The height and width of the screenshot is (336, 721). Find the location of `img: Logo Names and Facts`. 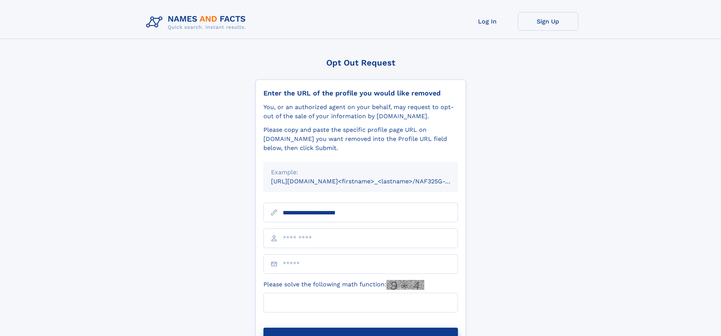

img: Logo Names and Facts is located at coordinates (198, 22).